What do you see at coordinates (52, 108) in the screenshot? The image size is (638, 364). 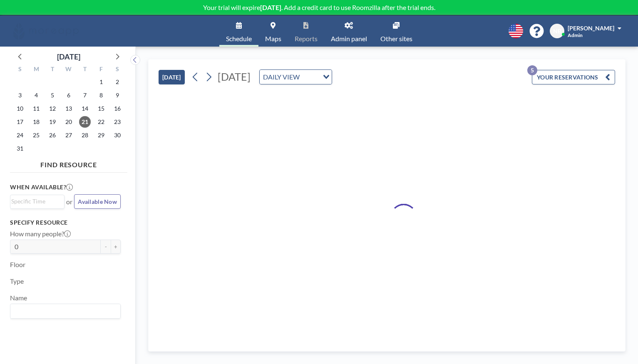 I see `span: Tuesday, August 12, 2025` at bounding box center [52, 108].